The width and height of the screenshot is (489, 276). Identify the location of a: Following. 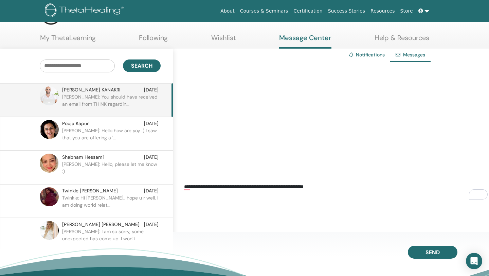
(153, 40).